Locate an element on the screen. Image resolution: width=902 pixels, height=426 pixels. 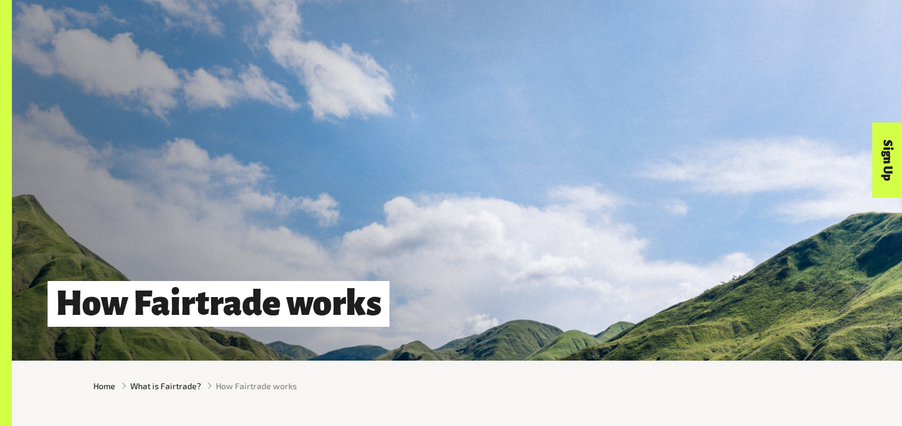
a: Home is located at coordinates (104, 386).